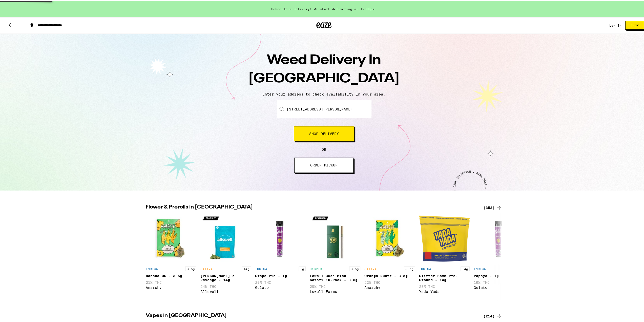  Describe the element at coordinates (324, 133) in the screenshot. I see `span: Shop Delivery` at that location.